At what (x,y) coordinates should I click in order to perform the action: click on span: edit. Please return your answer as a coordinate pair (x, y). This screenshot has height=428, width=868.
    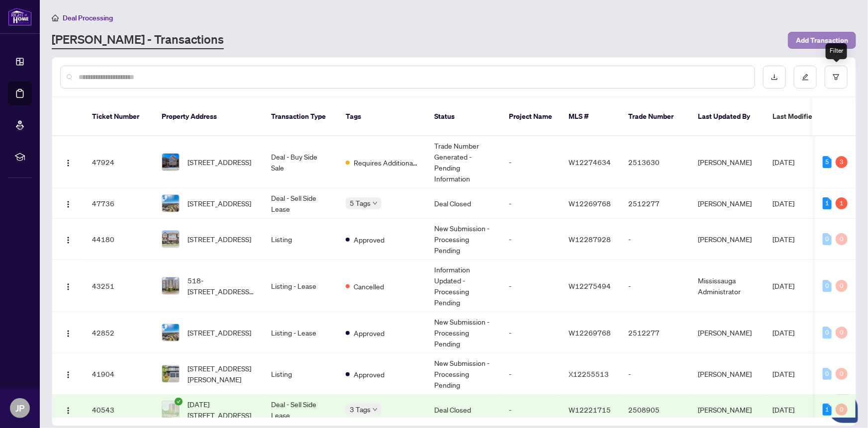
    Looking at the image, I should click on (805, 77).